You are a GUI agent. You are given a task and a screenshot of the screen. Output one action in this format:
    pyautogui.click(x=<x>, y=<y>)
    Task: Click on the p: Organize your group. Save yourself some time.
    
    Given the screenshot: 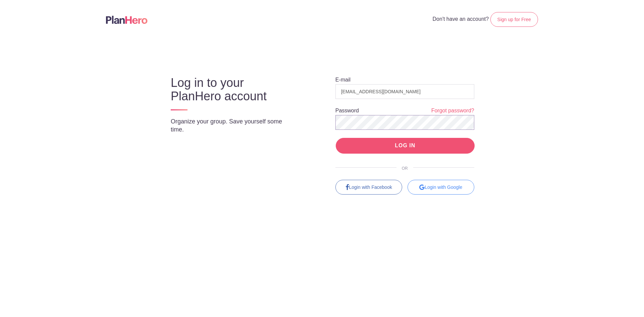 What is the action you would take?
    pyautogui.click(x=234, y=126)
    